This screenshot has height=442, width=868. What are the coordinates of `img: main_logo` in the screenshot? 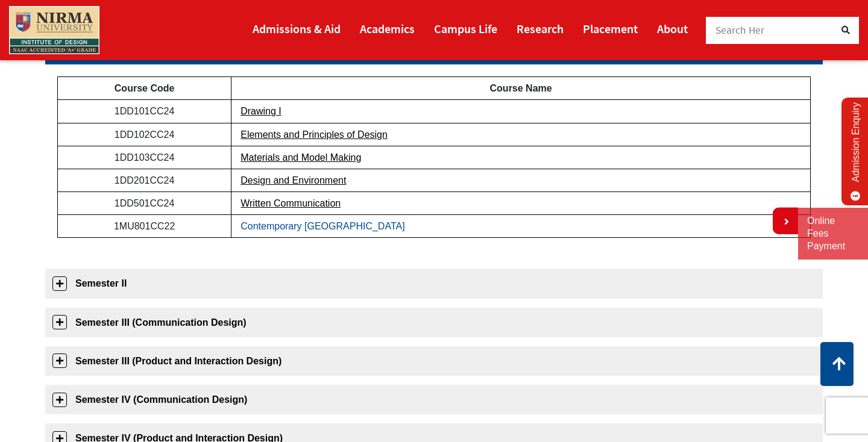 It's located at (55, 30).